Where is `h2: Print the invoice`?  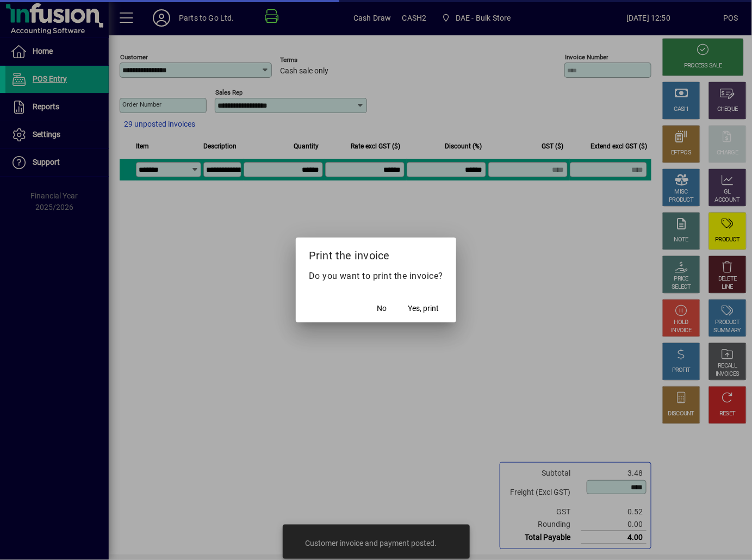
h2: Print the invoice is located at coordinates (376, 253).